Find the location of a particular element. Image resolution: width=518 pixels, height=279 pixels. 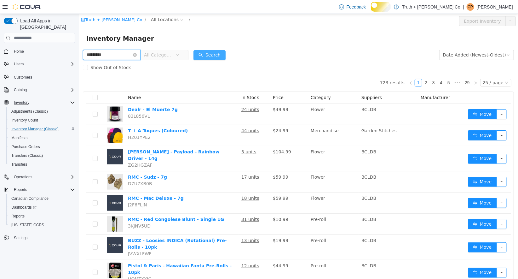

span: $59.99 is located at coordinates (202, 184).